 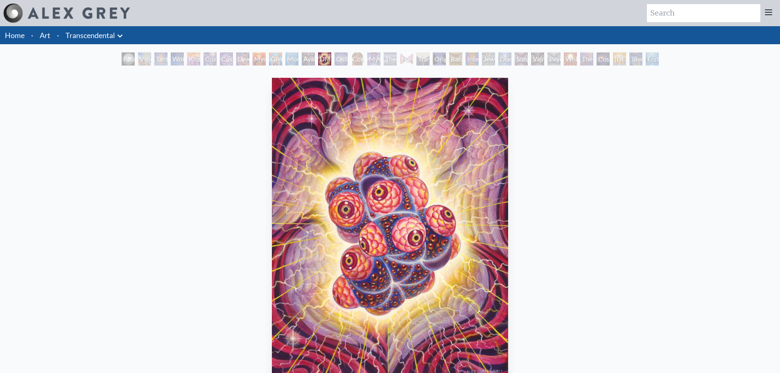 What do you see at coordinates (324, 59) in the screenshot?
I see `div: DMT - The Spirit Molecule` at bounding box center [324, 59].